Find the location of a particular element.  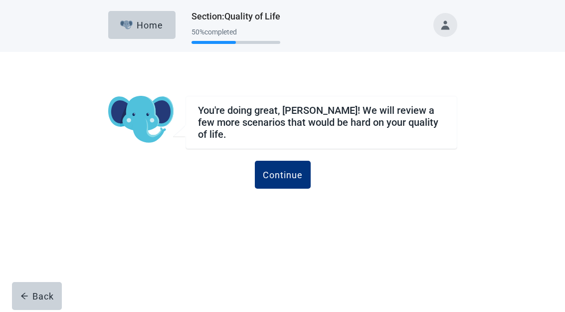

div: Home is located at coordinates (142, 25).